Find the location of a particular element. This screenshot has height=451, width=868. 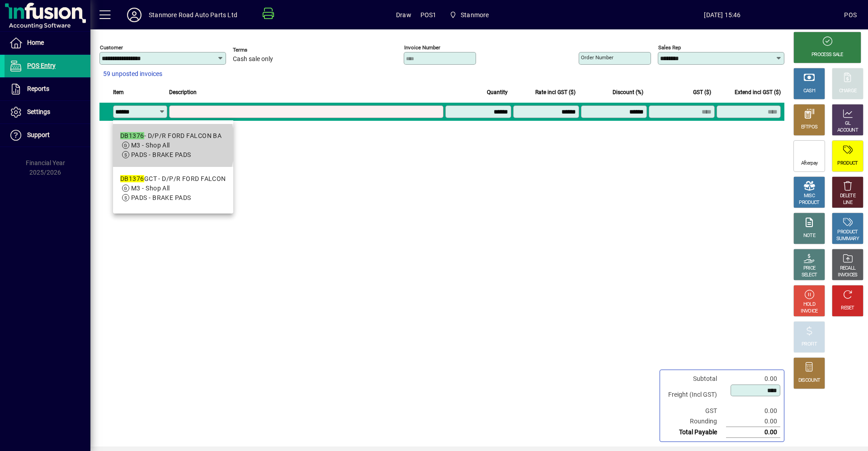

div: EFTPOS is located at coordinates (809, 127).